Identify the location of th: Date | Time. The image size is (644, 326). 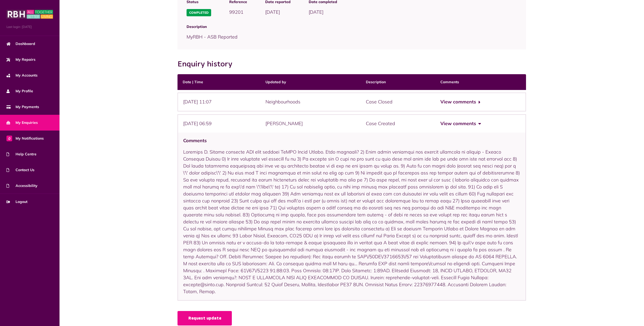
(219, 82).